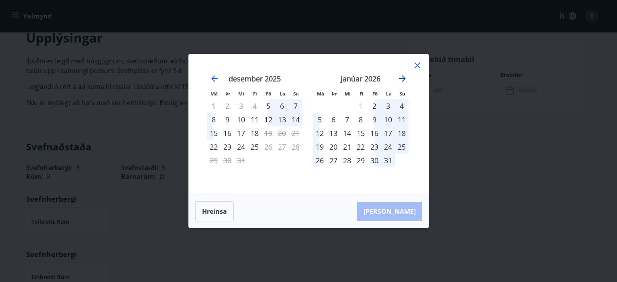 This screenshot has width=617, height=282. What do you see at coordinates (296, 106) in the screenshot?
I see `td: Choose sunnudagur, 7. desember 2025 as your check-in date. It’s available.` at bounding box center [296, 106].